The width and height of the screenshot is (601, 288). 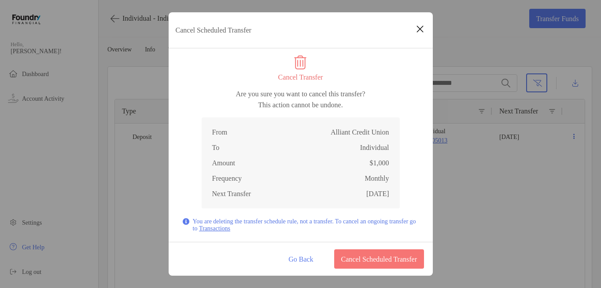 I want to click on div: Cancel Scheduled Transfer, so click(x=301, y=144).